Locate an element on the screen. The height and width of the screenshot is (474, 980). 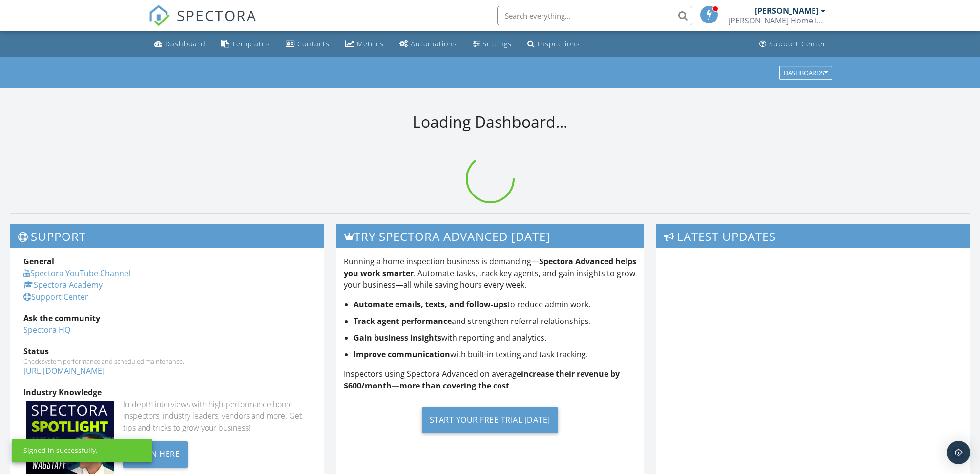
div: In-depth interviews with high-performance home inspectors, industry leaders, vendors and more. Ge... is located at coordinates (217, 416).